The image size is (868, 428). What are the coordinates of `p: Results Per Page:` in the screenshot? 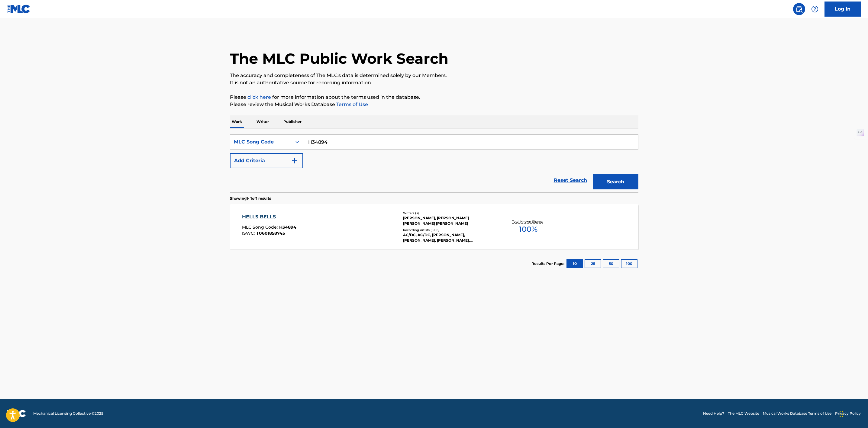 It's located at (548, 263).